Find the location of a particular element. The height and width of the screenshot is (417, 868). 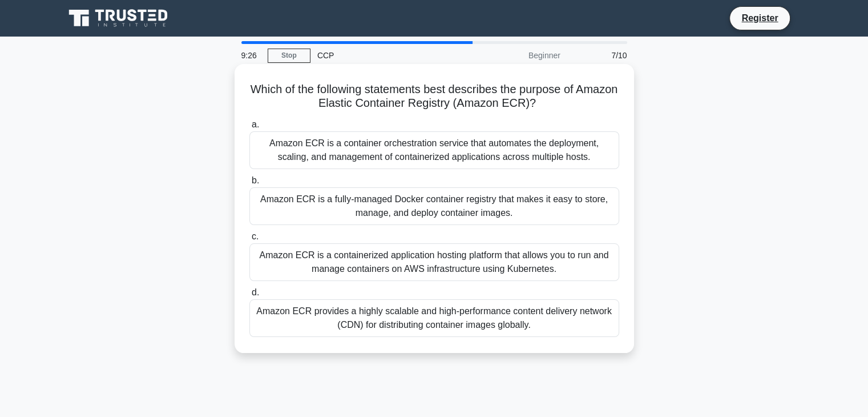

div: Amazon ECR is a containerized application hosting platform that allows you to run and manage cont... is located at coordinates (435, 262).